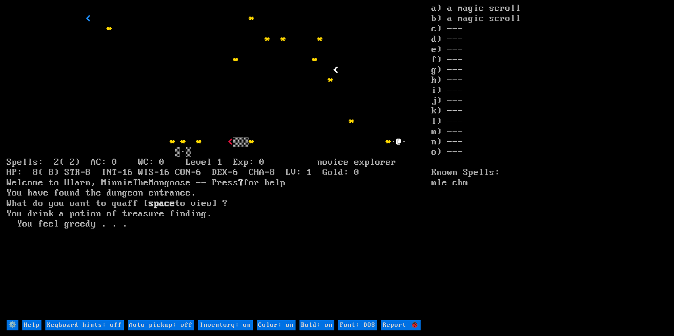  What do you see at coordinates (401, 325) in the screenshot?
I see `input: Report 🐞` at bounding box center [401, 325].